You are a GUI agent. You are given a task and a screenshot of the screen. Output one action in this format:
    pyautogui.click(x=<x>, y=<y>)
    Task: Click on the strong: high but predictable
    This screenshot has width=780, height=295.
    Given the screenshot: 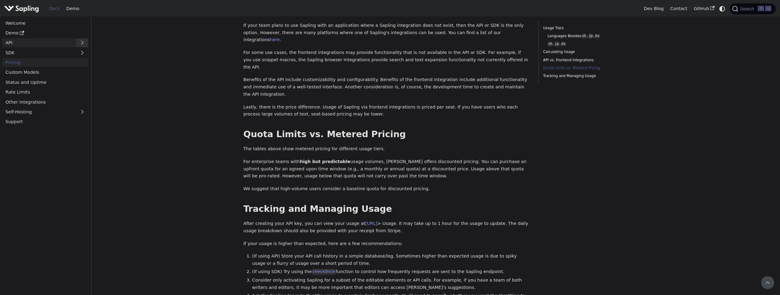 What is the action you would take?
    pyautogui.click(x=325, y=161)
    